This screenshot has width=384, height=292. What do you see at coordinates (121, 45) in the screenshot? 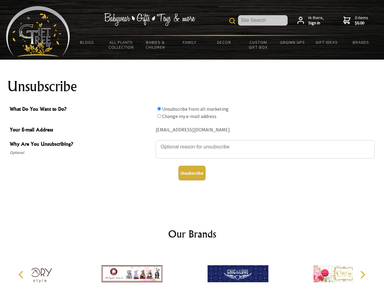
I see `a: All Plants Collection` at bounding box center [121, 45].